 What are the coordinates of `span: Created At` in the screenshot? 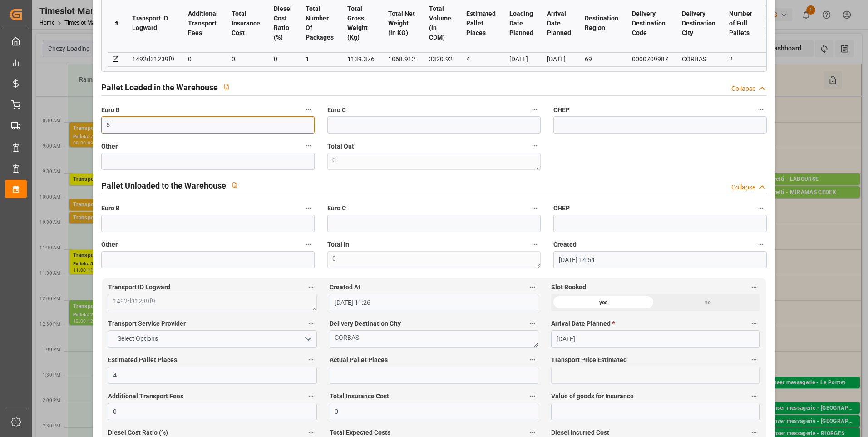 It's located at (345, 287).